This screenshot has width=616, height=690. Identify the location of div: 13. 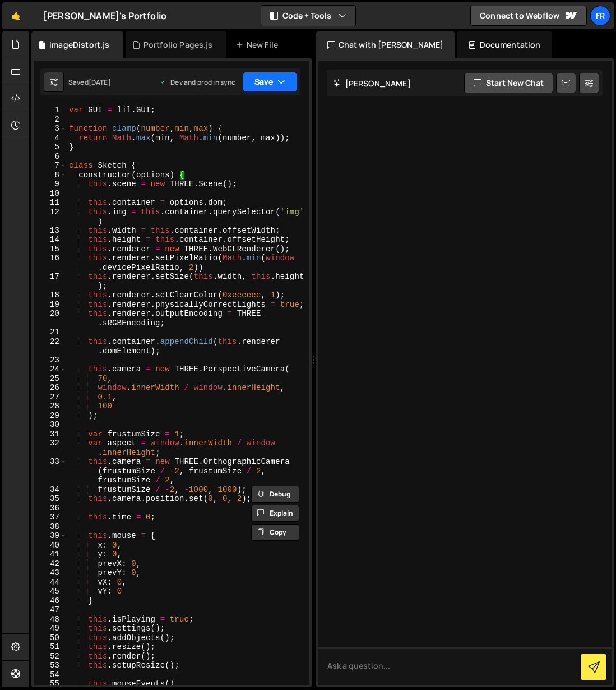
(50, 230).